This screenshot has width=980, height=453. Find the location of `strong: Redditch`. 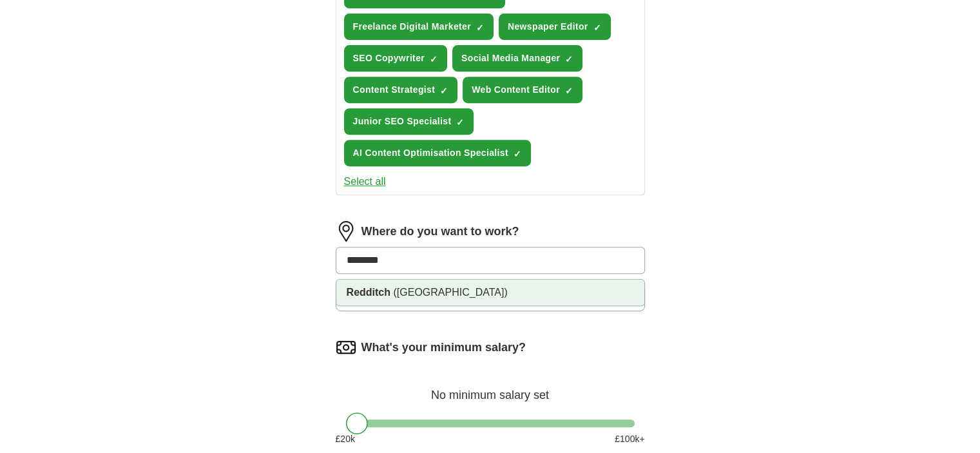

strong: Redditch is located at coordinates (369, 292).